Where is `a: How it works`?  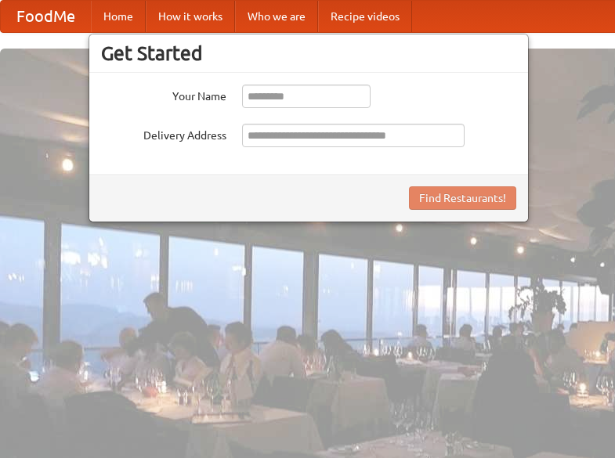 a: How it works is located at coordinates (190, 16).